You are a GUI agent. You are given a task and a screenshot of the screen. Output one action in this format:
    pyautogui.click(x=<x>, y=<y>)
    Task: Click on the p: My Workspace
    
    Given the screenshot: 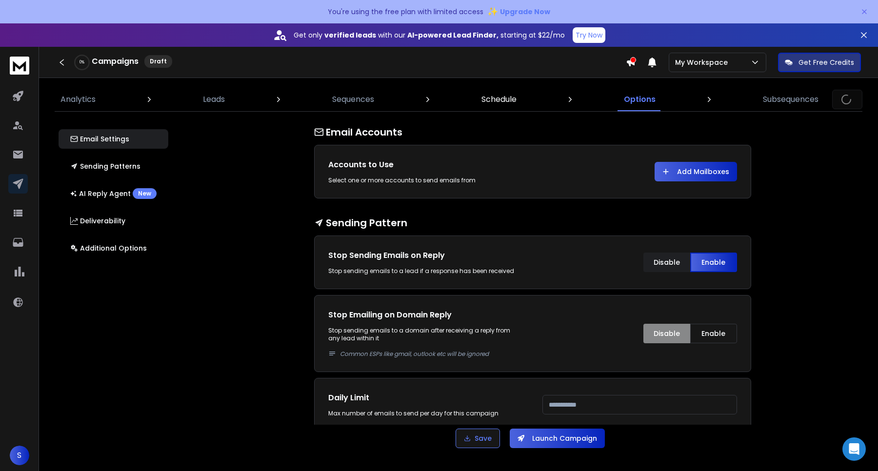 What is the action you would take?
    pyautogui.click(x=704, y=62)
    